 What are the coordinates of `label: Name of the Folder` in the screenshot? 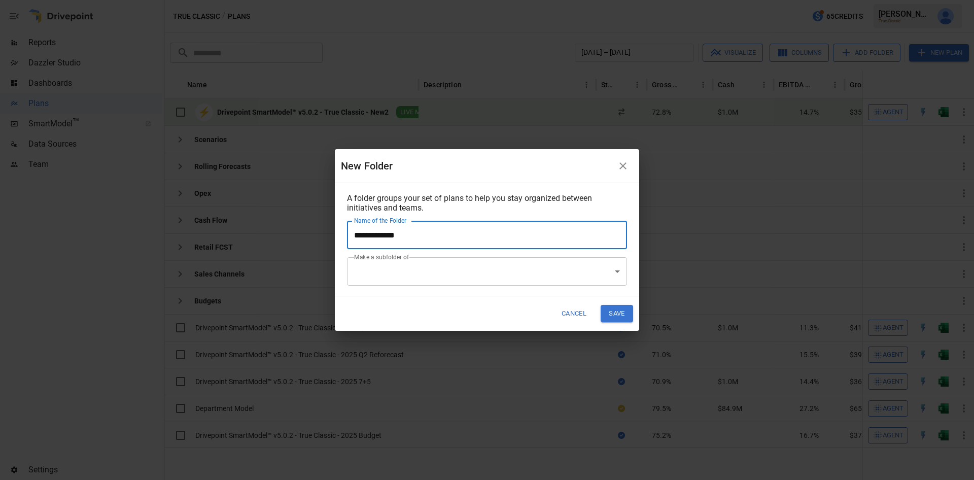 It's located at (380, 220).